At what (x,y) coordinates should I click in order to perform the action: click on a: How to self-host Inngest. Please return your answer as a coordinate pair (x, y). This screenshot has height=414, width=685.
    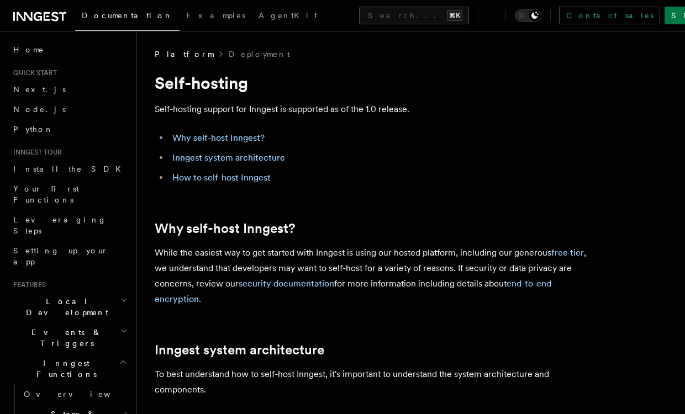
    Looking at the image, I should click on (222, 177).